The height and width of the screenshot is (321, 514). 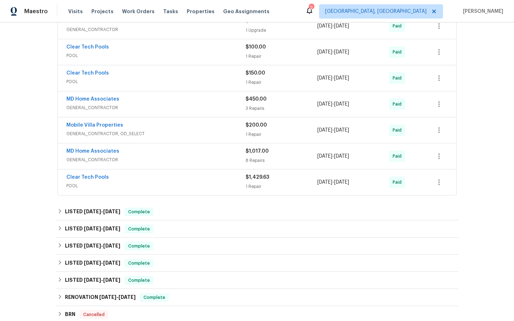 I want to click on span: $100.00, so click(x=256, y=47).